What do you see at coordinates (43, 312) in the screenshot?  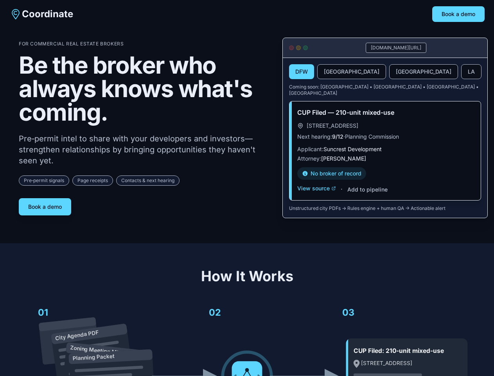 I see `text: 01` at bounding box center [43, 312].